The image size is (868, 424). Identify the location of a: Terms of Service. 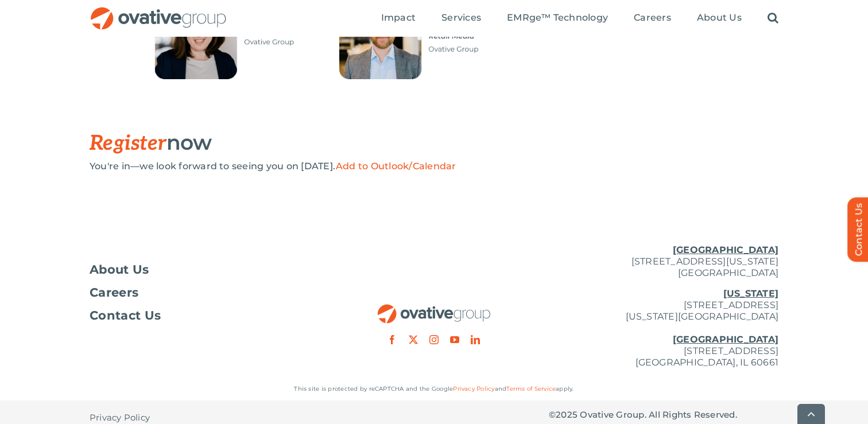
(531, 388).